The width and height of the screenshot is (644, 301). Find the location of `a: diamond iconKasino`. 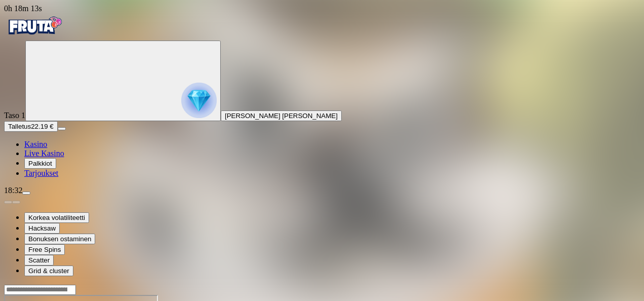

a: diamond iconKasino is located at coordinates (36, 144).